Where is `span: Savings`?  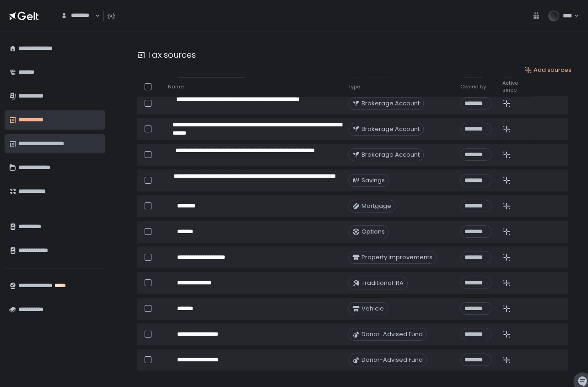
span: Savings is located at coordinates (373, 180).